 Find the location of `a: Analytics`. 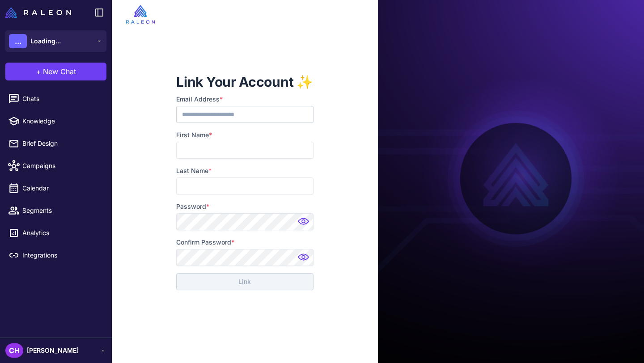

a: Analytics is located at coordinates (56, 233).